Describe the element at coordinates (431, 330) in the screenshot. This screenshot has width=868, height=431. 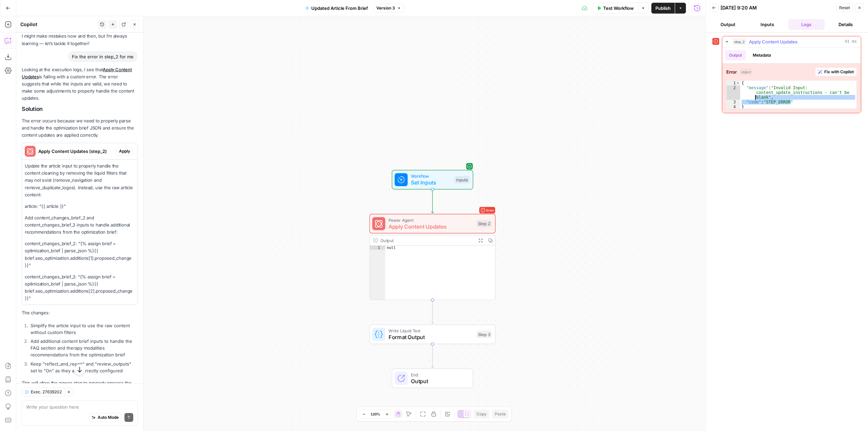
I see `span: Write Liquid Text` at that location.